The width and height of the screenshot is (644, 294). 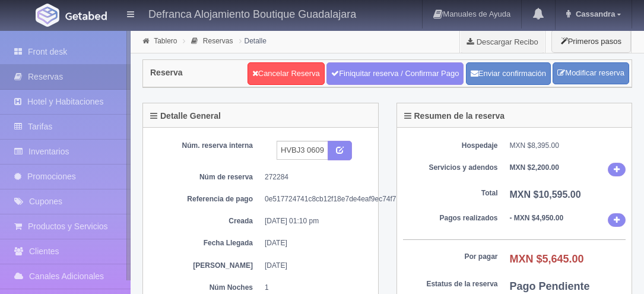 I want to click on dd: 0e517724741c8cb12f18e7de4eaf9ec74f776108, so click(x=314, y=199).